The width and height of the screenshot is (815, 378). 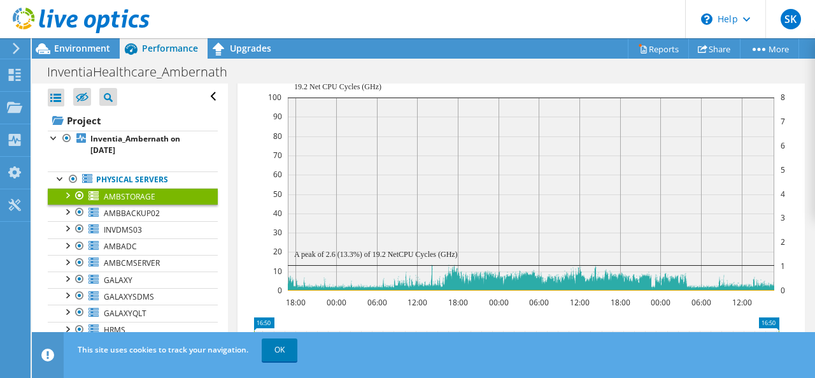 I want to click on a: Physical Servers, so click(x=132, y=180).